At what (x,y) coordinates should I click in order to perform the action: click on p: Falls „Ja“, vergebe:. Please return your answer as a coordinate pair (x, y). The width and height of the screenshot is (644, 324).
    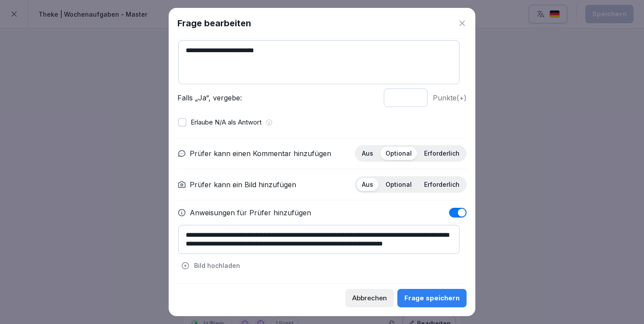
    Looking at the image, I should click on (278, 98).